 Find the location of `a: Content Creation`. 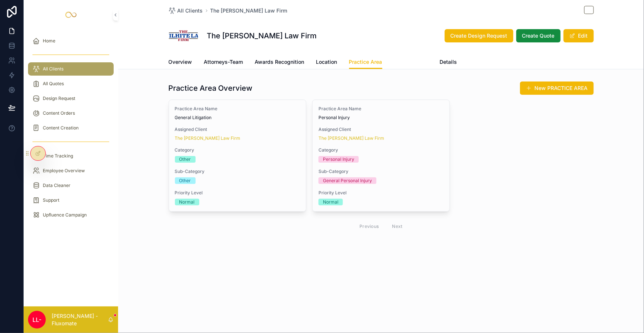

a: Content Creation is located at coordinates (71, 128).